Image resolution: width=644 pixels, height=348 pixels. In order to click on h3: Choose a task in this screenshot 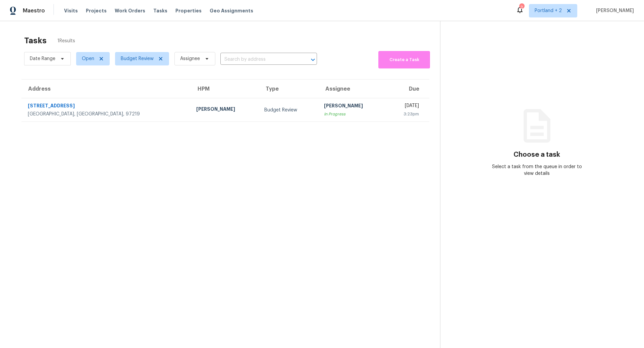, I will do `click(537, 155)`.